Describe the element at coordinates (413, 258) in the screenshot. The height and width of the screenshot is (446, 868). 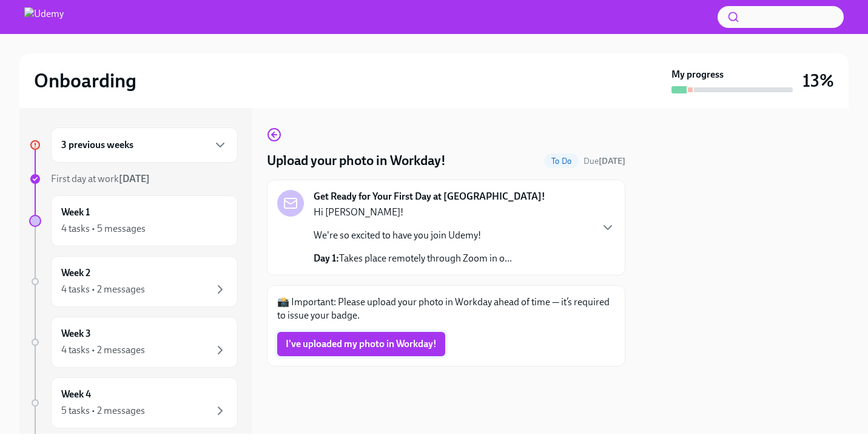
I see `p: Takes place remotely through Zoom in o...` at that location.